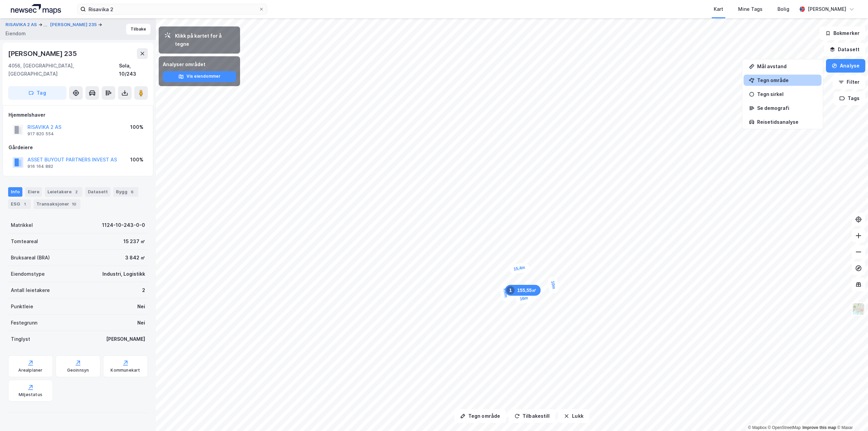 The height and width of the screenshot is (431, 868). I want to click on div: 6, so click(132, 192).